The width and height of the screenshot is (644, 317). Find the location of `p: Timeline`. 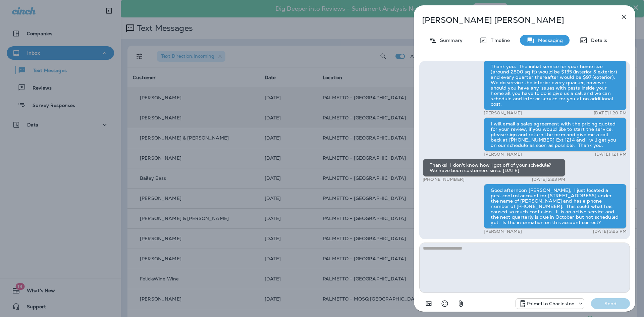

p: Timeline is located at coordinates (498, 40).